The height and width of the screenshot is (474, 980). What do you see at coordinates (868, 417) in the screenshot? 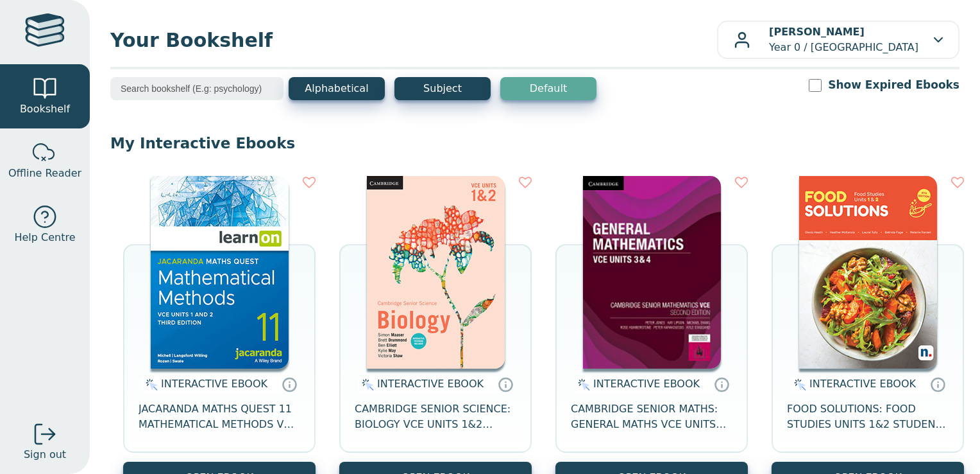
I see `span: FOOD SOLUTIONS: FOOD STUDIES UNITS 1&2 STUDENT EBOOK 5E` at bounding box center [868, 417].